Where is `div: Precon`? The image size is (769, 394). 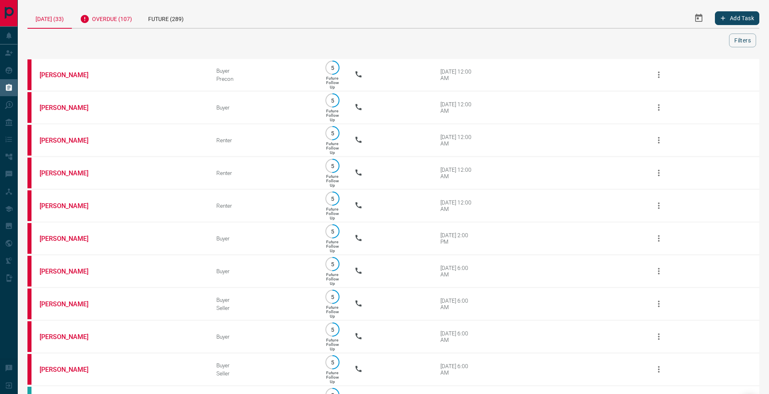
div: Precon is located at coordinates (263, 79).